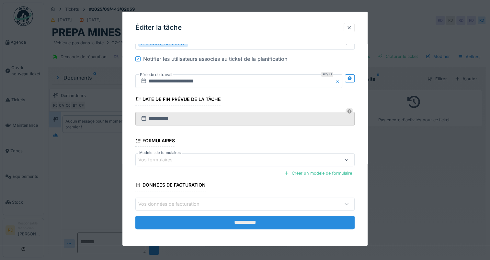 The width and height of the screenshot is (490, 260). Describe the element at coordinates (160, 153) in the screenshot. I see `label: Modèles de formulaires` at that location.